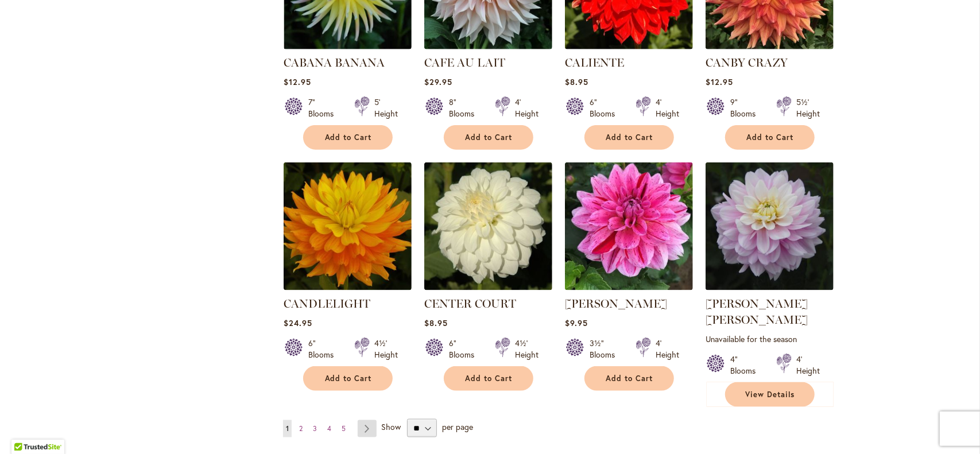 The width and height of the screenshot is (980, 454). Describe the element at coordinates (770, 46) in the screenshot. I see `a: Canby Crazy` at that location.